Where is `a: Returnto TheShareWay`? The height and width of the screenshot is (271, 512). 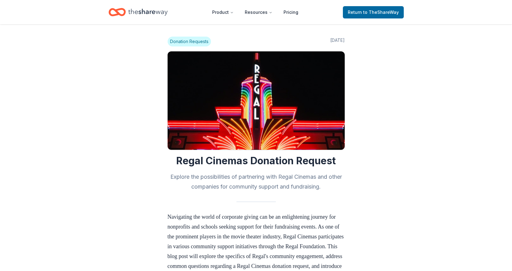
a: Returnto TheShareWay is located at coordinates (373, 12).